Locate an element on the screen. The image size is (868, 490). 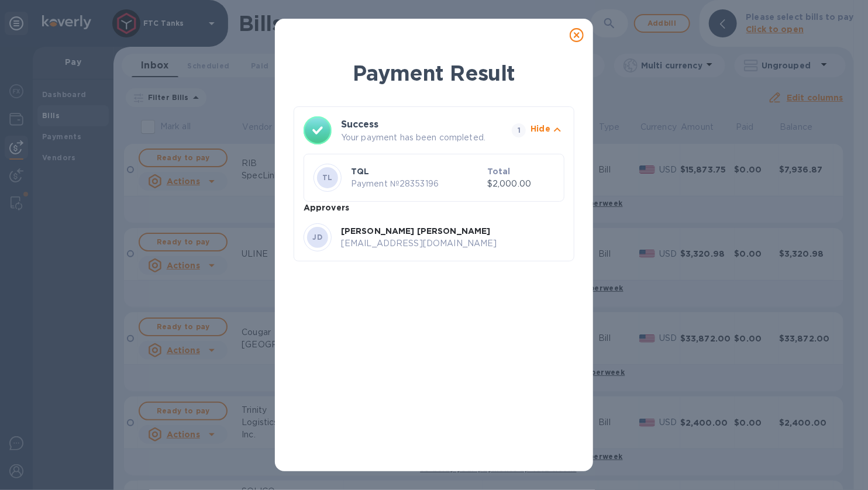
b: Total is located at coordinates (499, 171).